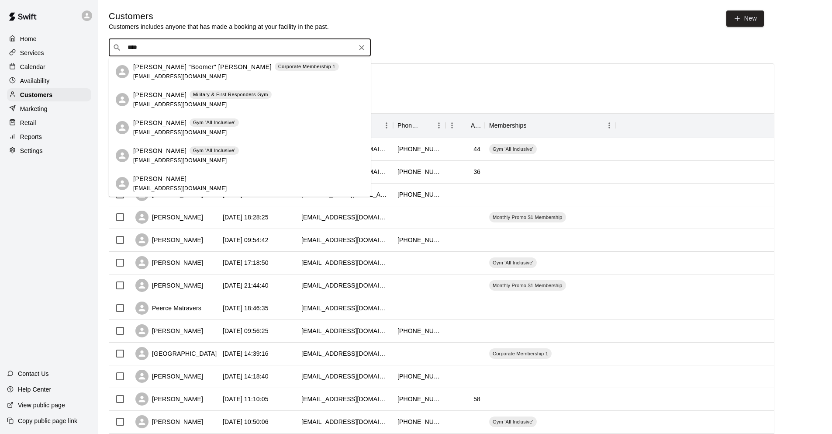 The height and width of the screenshot is (434, 832). Describe the element at coordinates (49, 123) in the screenshot. I see `a: Retail` at that location.